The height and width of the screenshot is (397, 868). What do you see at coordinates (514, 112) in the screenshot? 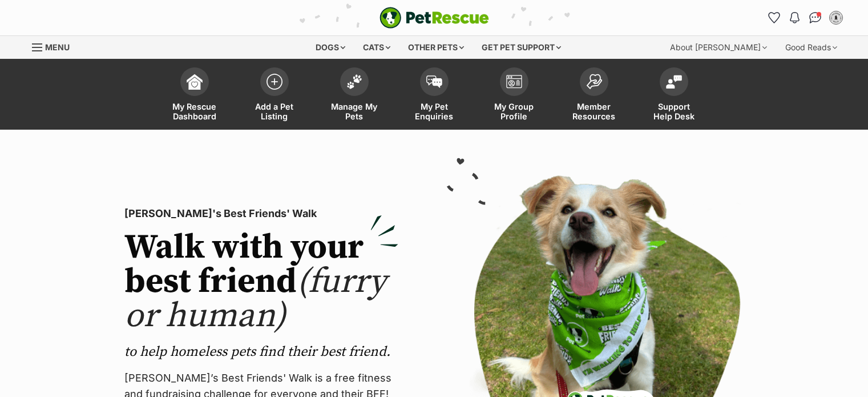
I see `span: My Group Profile` at bounding box center [514, 112].